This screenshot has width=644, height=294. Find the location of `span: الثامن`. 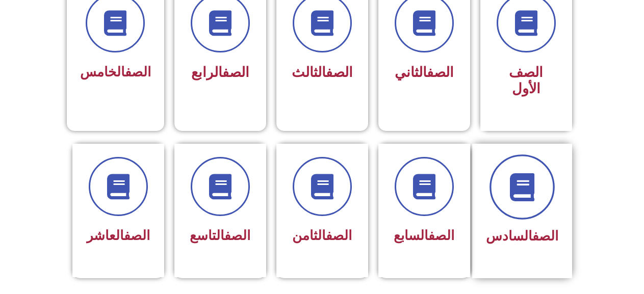

span: الثامن is located at coordinates (322, 235).